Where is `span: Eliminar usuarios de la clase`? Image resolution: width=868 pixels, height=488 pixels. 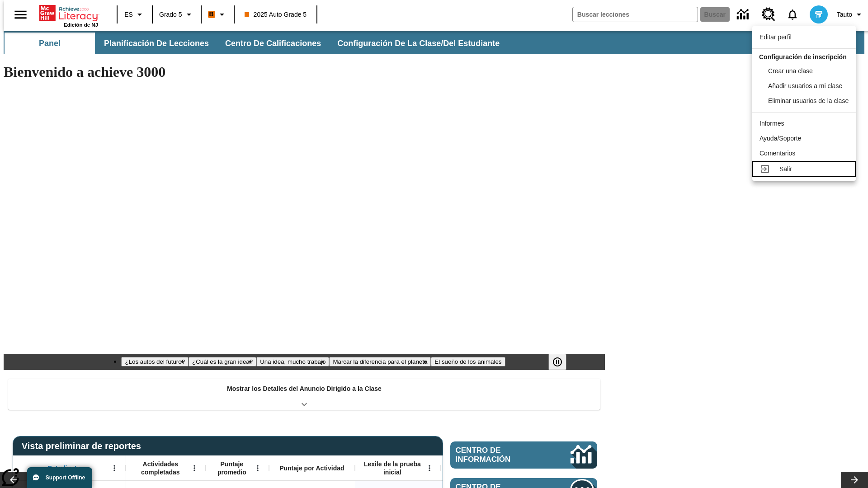
span: Eliminar usuarios de la clase is located at coordinates (808, 101).